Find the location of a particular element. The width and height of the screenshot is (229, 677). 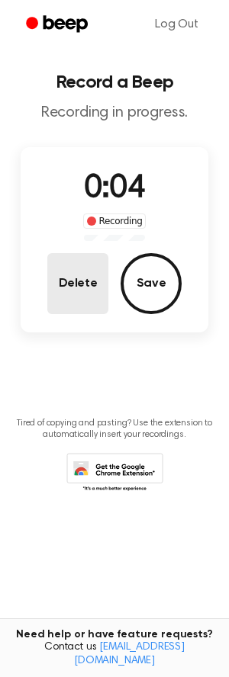

div: Recording is located at coordinates (114, 221).